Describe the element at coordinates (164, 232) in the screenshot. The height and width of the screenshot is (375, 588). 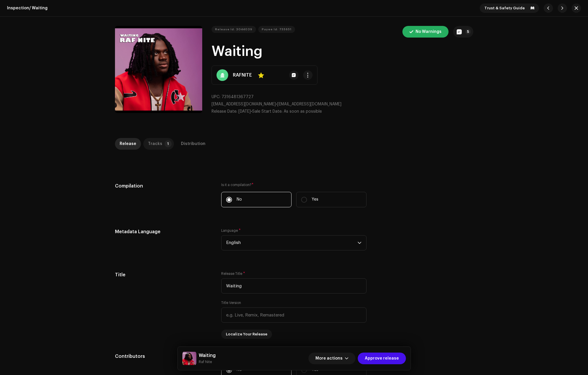
I see `h5: Metadata Language` at that location.